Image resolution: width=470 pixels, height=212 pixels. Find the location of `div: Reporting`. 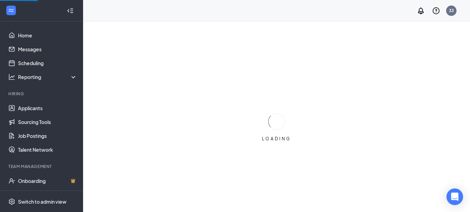

div: Reporting is located at coordinates (48, 77).